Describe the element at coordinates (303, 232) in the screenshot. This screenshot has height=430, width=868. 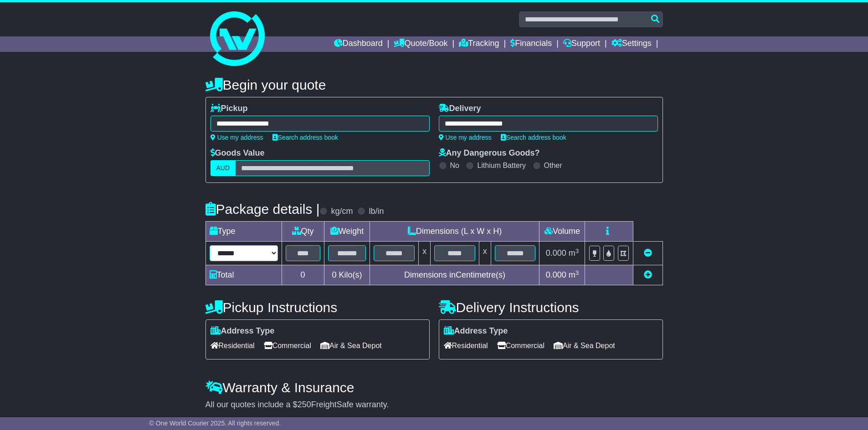
I see `td: Qty` at that location.